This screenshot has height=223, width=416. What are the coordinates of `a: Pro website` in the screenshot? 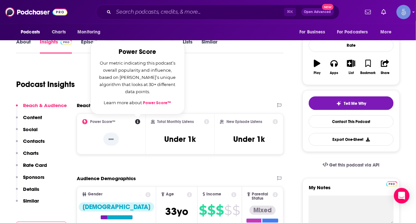 It's located at (392, 183).